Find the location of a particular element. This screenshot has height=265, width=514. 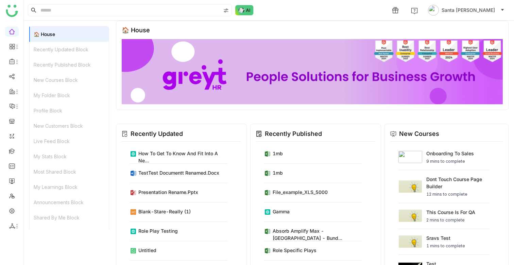

div: Live Feed Block is located at coordinates (69, 141).